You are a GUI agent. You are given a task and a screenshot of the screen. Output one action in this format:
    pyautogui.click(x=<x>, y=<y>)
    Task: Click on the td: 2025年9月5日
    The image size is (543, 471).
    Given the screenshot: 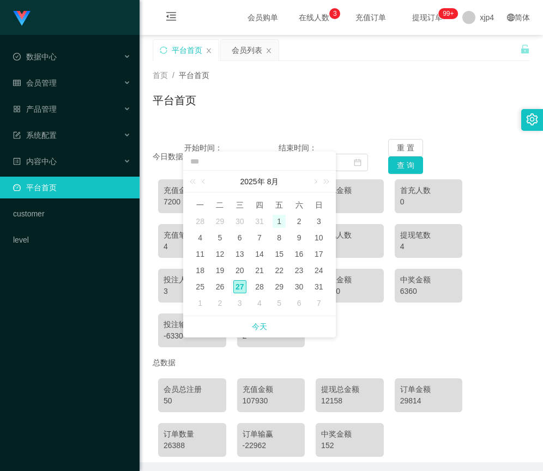 What is the action you would take?
    pyautogui.click(x=279, y=303)
    